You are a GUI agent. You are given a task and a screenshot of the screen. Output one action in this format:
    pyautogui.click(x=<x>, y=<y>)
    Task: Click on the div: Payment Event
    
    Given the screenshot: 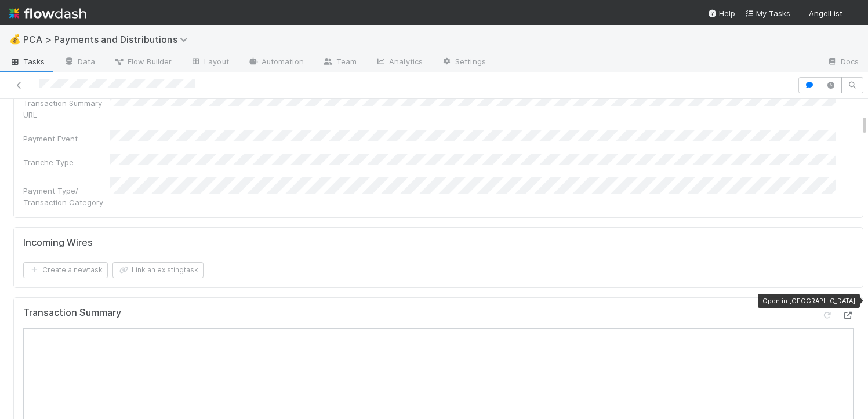 What is the action you would take?
    pyautogui.click(x=67, y=138)
    